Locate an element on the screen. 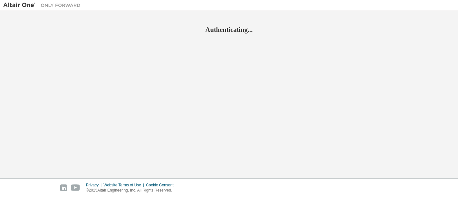 The width and height of the screenshot is (458, 197). img: youtube.svg is located at coordinates (75, 188).